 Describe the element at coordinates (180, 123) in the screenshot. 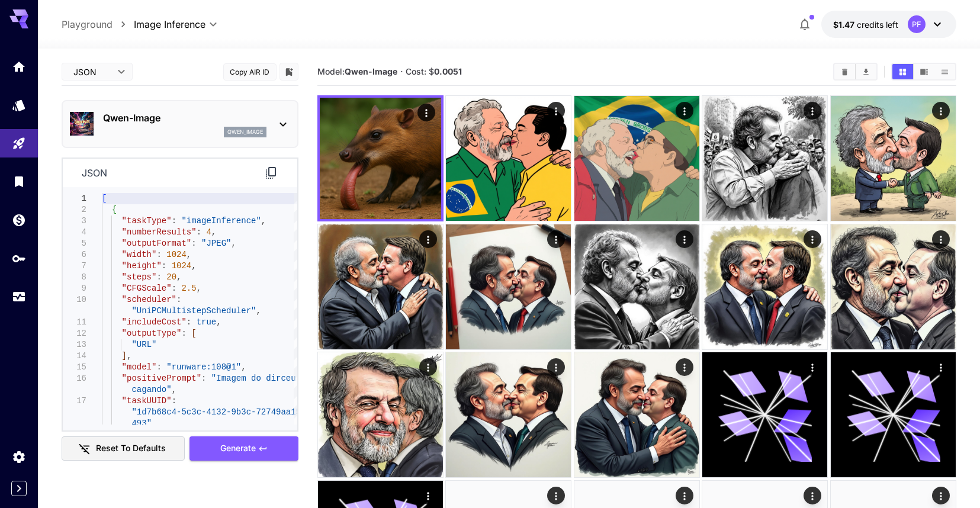

I see `div: Qwen-Imageqwen_image` at that location.